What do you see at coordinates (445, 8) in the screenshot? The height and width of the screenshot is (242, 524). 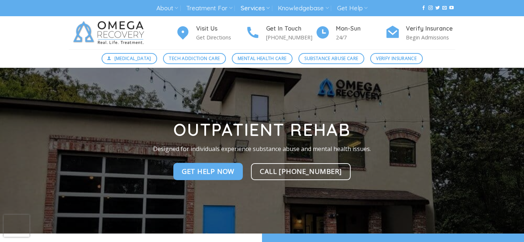 I see `a: Send us an email` at bounding box center [445, 8].